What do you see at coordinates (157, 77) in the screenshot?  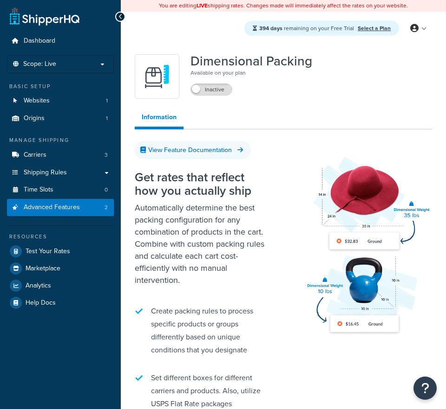 I see `img: DTVBYsAAAAAASUVORK5CYII=` at bounding box center [157, 77].